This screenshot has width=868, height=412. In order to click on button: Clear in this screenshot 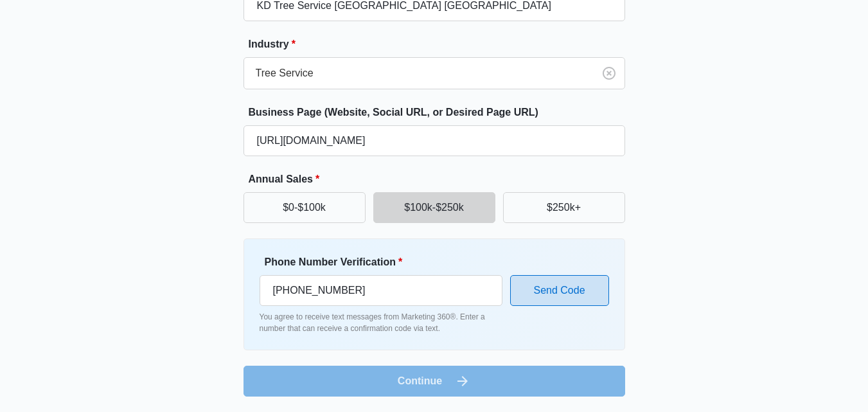, I will do `click(609, 73)`.